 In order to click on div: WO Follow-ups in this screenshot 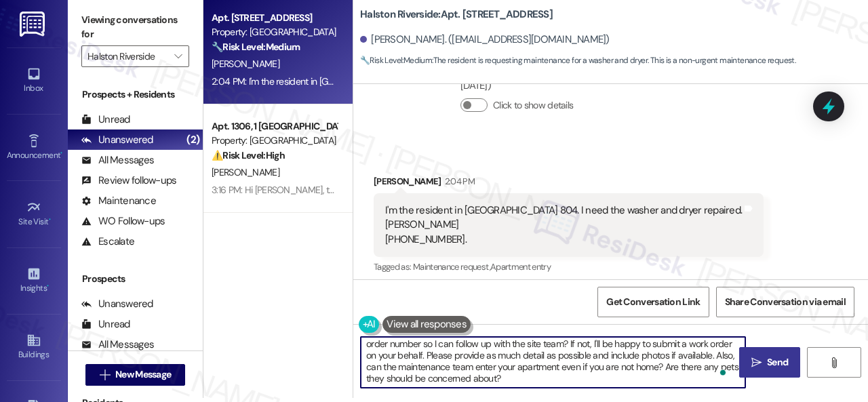, I will do `click(123, 221)`.